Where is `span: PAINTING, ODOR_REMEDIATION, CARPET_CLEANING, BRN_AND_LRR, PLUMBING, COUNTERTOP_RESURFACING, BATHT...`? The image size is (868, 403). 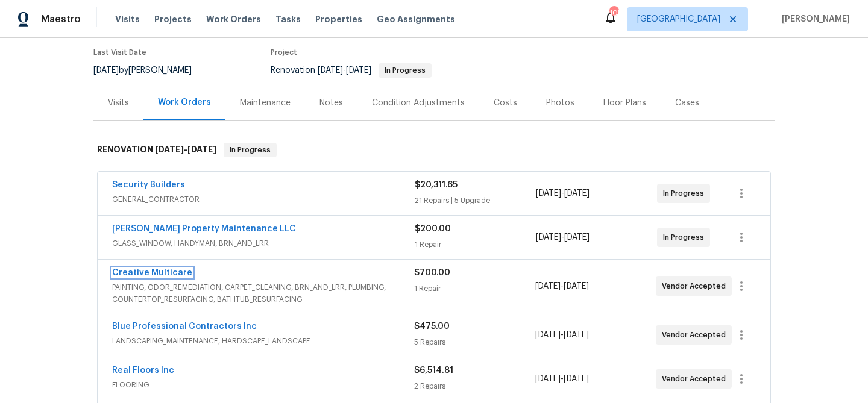 span: PAINTING, ODOR_REMEDIATION, CARPET_CLEANING, BRN_AND_LRR, PLUMBING, COUNTERTOP_RESURFACING, BATHT... is located at coordinates (263, 293).